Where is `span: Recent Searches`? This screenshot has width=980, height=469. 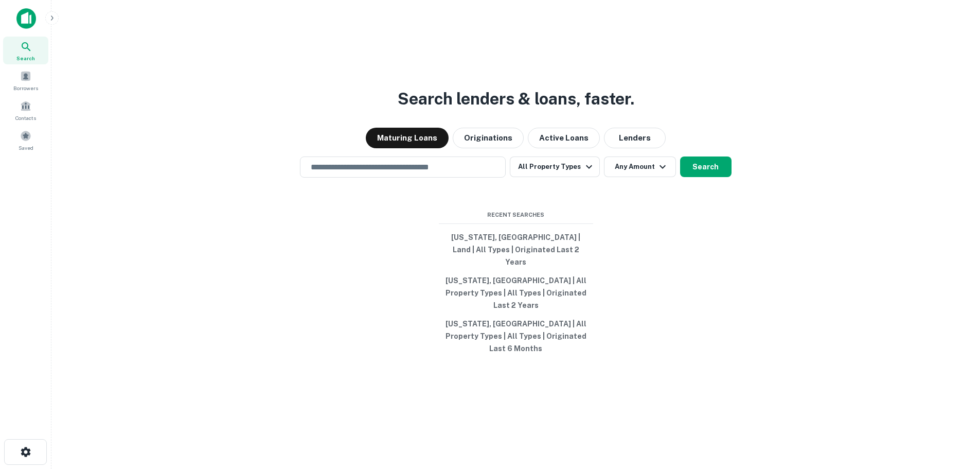 span: Recent Searches is located at coordinates (516, 214).